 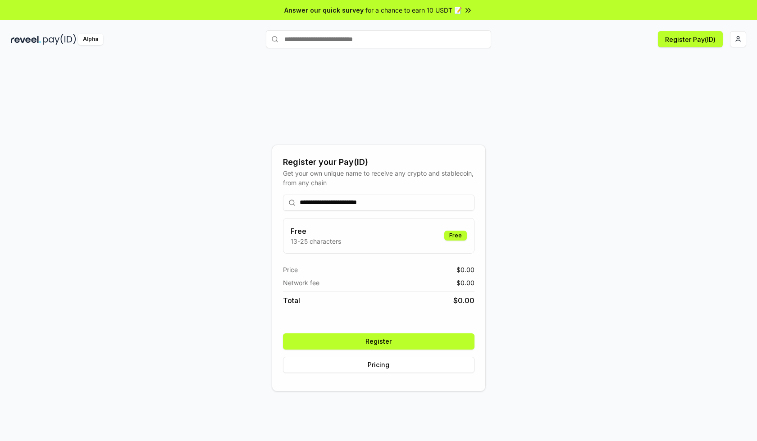 What do you see at coordinates (324, 10) in the screenshot?
I see `span: Answer our quick survey` at bounding box center [324, 10].